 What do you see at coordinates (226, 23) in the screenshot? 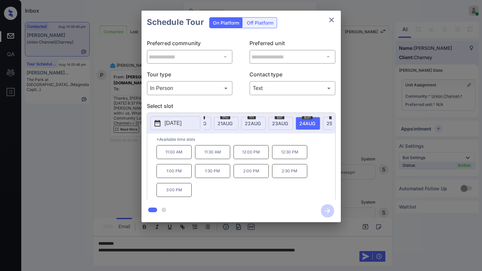
I see `div: On Platform` at bounding box center [226, 23].